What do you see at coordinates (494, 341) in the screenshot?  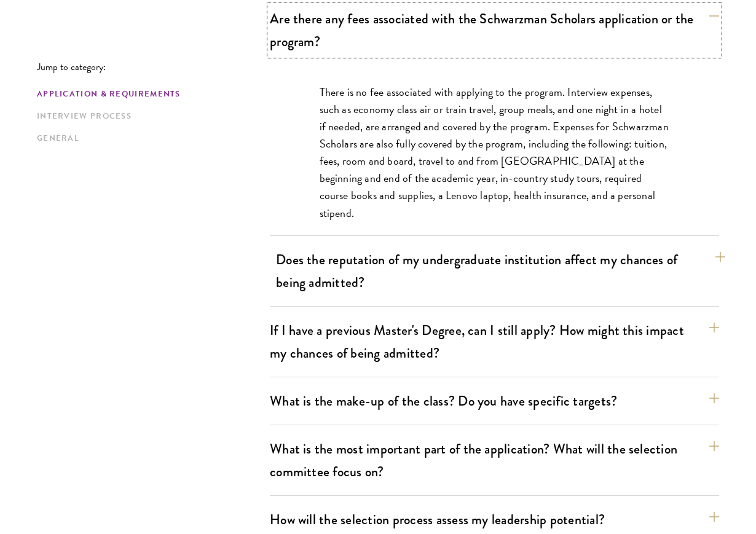 I see `button: If I have a previous Master's Degree, can I still apply? How might this impact my chances of bein...` at bounding box center [494, 341].